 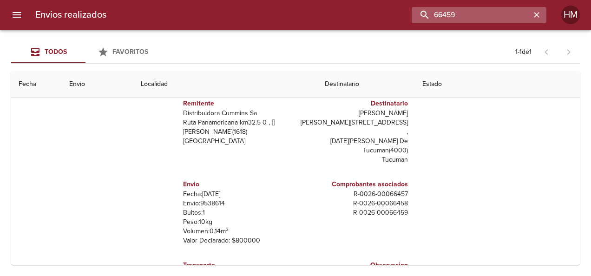 I want to click on sup: 3, so click(x=227, y=229).